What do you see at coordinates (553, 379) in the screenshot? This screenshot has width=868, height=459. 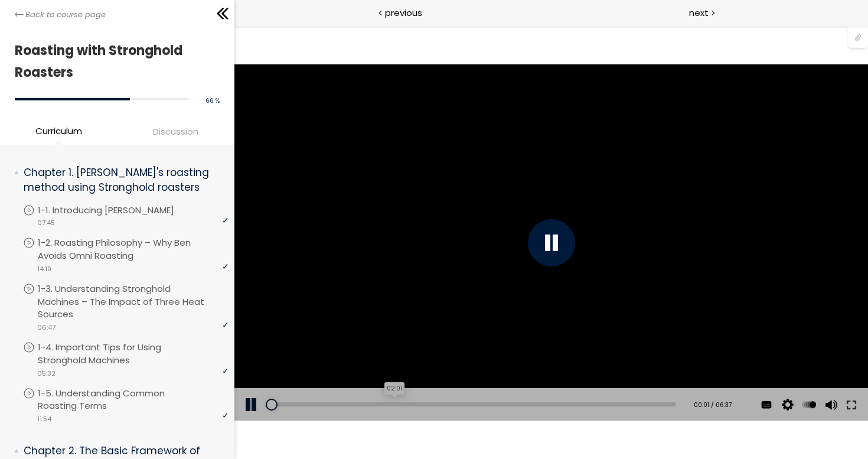 I see `button: Video quality` at bounding box center [553, 379].